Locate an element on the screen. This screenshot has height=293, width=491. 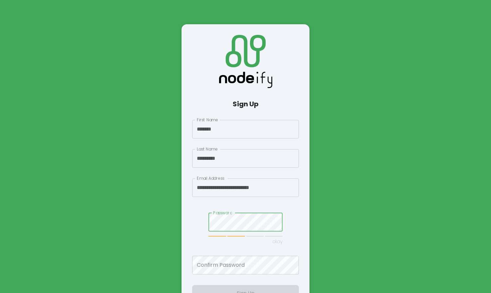
h6: Sign Up is located at coordinates (246, 104).